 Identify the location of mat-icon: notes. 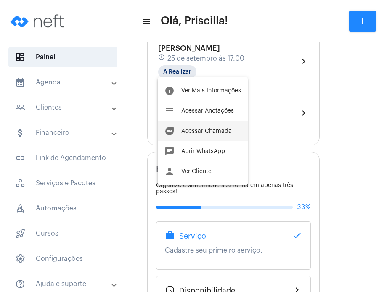
(169, 111).